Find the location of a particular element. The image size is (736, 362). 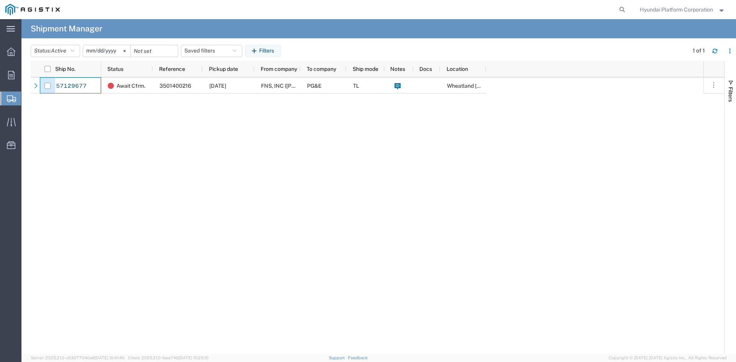

span: Docs is located at coordinates (425, 69).